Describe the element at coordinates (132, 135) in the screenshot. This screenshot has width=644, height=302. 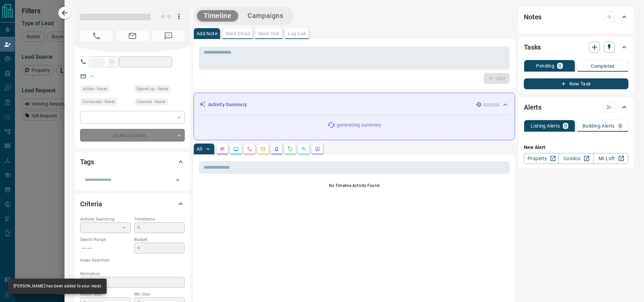
I see `div: Do Not Contact` at that location.